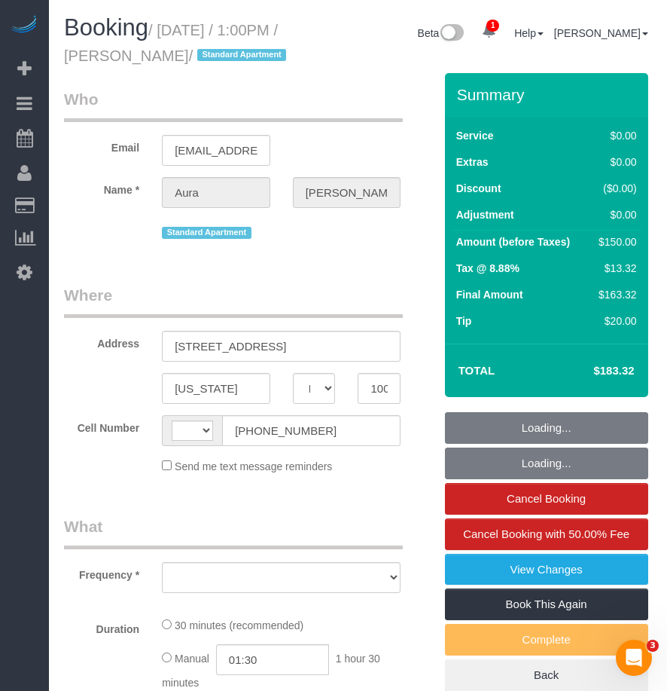  What do you see at coordinates (488, 268) in the screenshot?
I see `label: Tax @ 8.88%` at bounding box center [488, 268].